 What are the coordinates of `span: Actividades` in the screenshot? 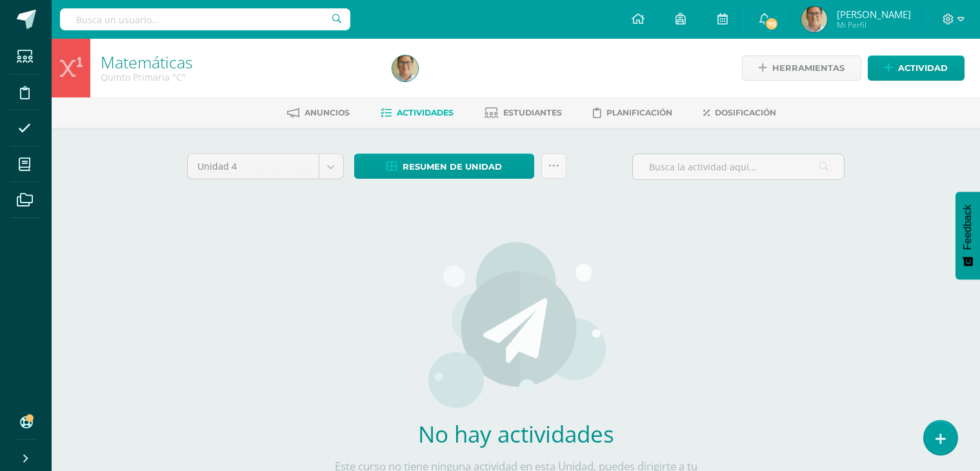 It's located at (425, 113).